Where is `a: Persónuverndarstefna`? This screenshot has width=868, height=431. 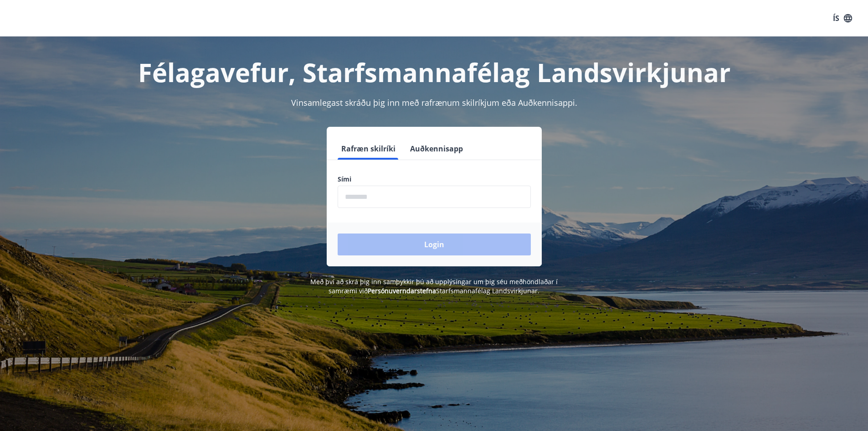 a: Persónuverndarstefna is located at coordinates (402, 290).